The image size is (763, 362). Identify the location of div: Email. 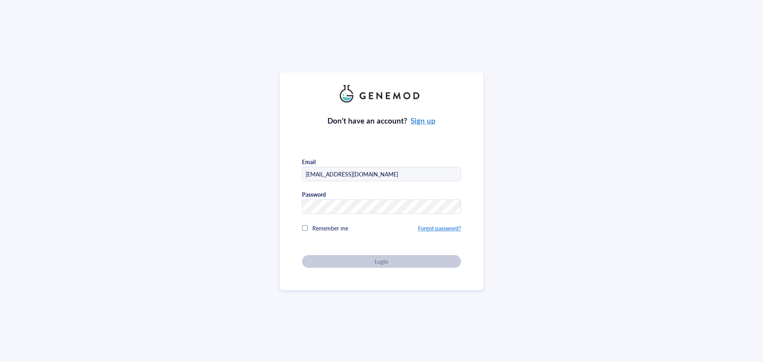
(309, 162).